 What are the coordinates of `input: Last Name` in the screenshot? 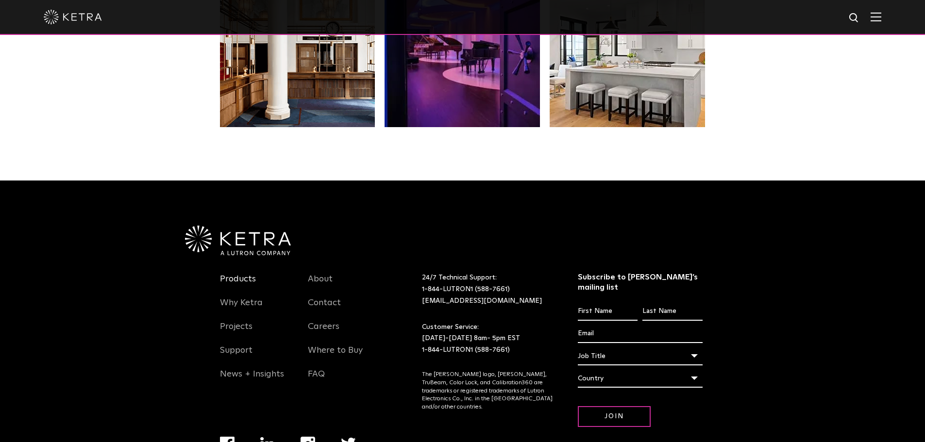 It's located at (672, 312).